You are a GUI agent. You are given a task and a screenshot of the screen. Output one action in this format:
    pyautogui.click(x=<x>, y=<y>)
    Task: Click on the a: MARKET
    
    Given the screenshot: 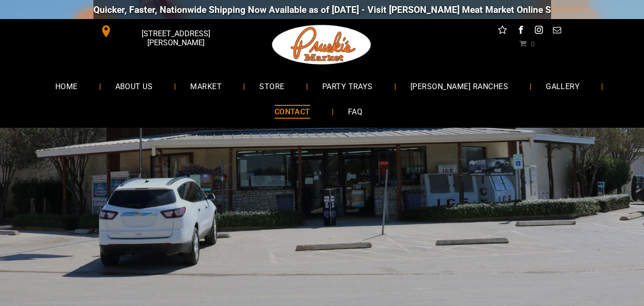 What is the action you would take?
    pyautogui.click(x=206, y=86)
    